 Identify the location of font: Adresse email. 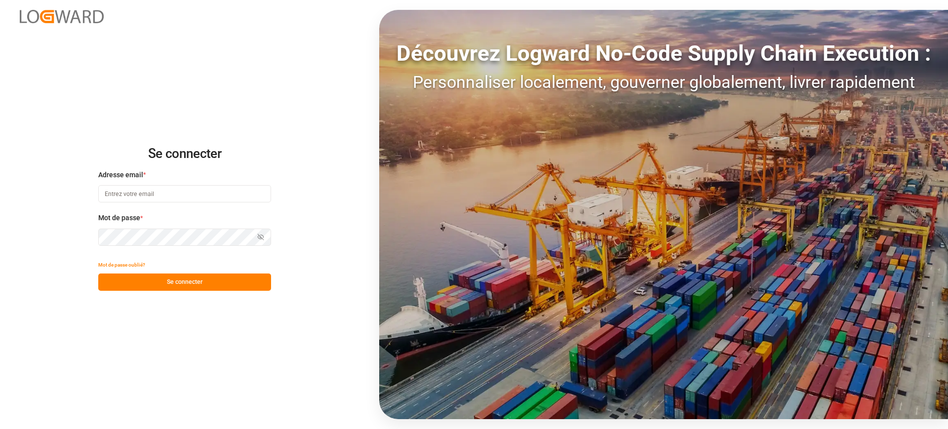
(121, 175).